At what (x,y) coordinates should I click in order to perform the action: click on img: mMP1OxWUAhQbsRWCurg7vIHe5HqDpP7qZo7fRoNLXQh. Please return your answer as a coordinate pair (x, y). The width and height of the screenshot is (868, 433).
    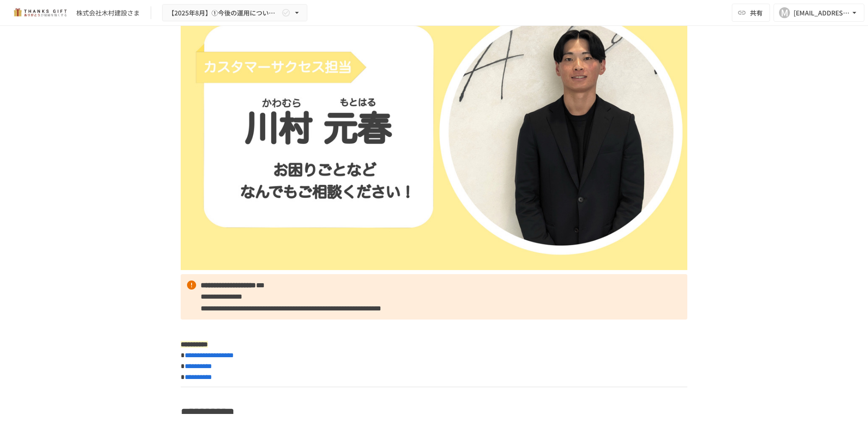
    Looking at the image, I should click on (40, 13).